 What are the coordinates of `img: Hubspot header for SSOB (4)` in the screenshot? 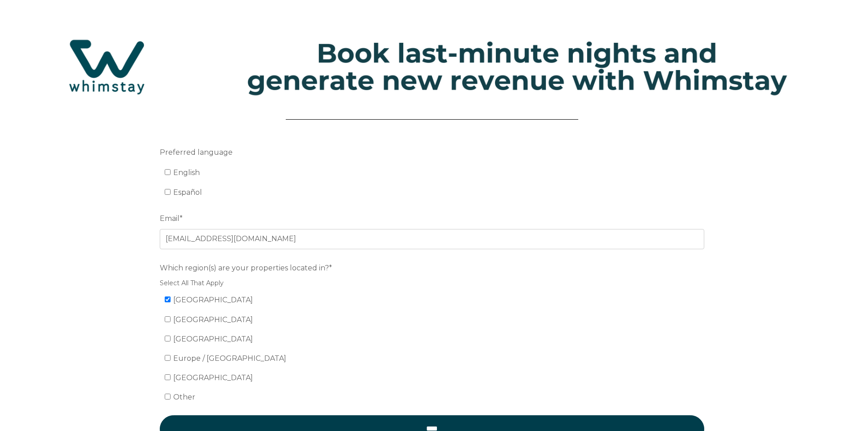 It's located at (432, 67).